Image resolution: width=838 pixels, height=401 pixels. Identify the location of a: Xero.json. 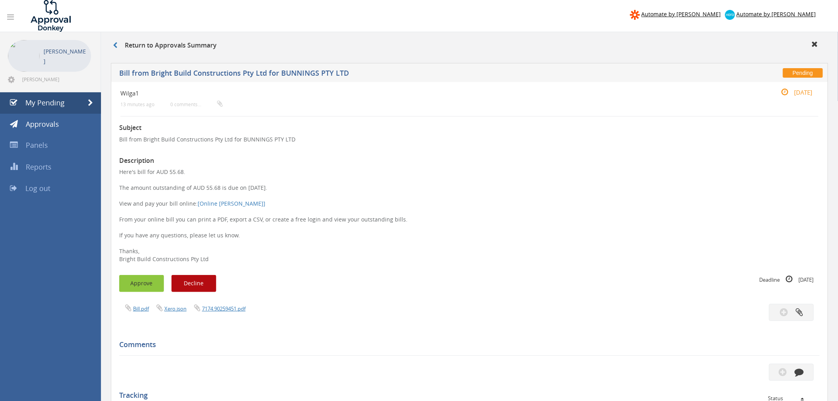
(175, 308).